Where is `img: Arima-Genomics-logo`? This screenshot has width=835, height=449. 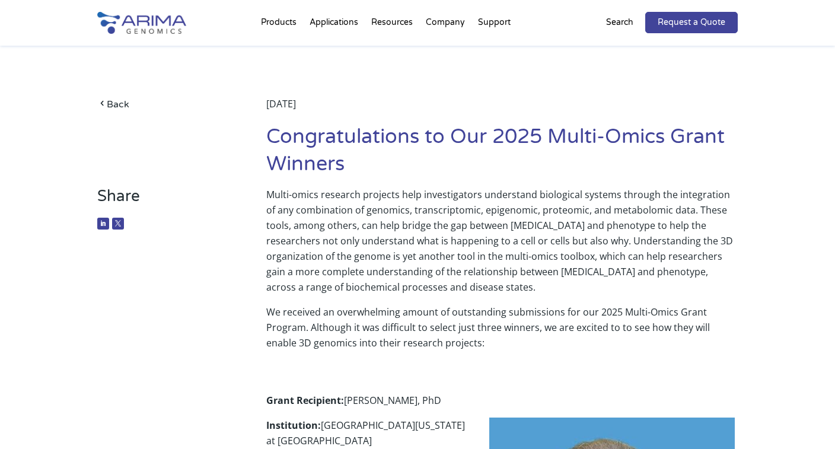 img: Arima-Genomics-logo is located at coordinates (142, 23).